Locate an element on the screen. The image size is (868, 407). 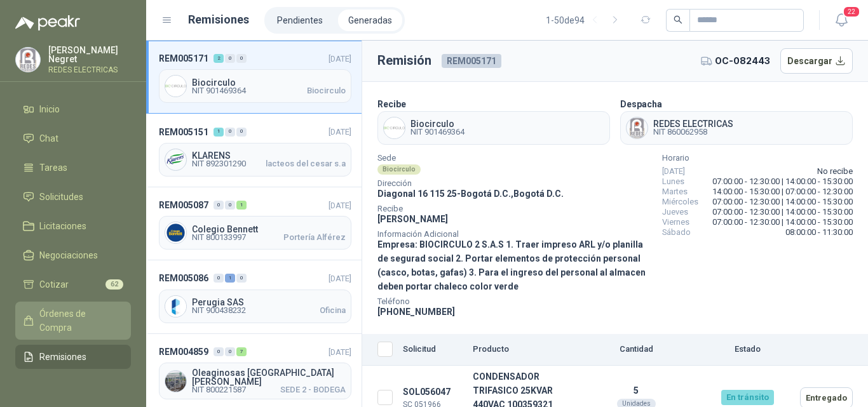
b: Despacha is located at coordinates (641, 104).